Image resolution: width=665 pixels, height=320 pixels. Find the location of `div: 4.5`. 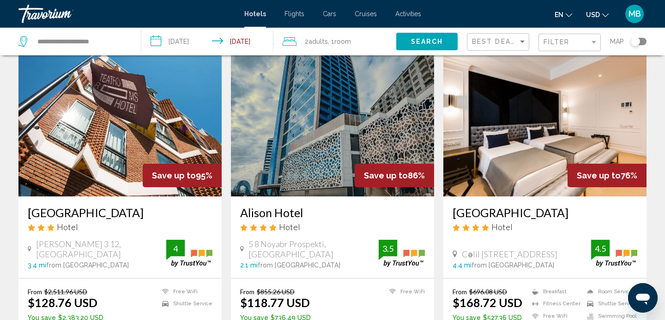

div: 4.5 is located at coordinates (600, 249).